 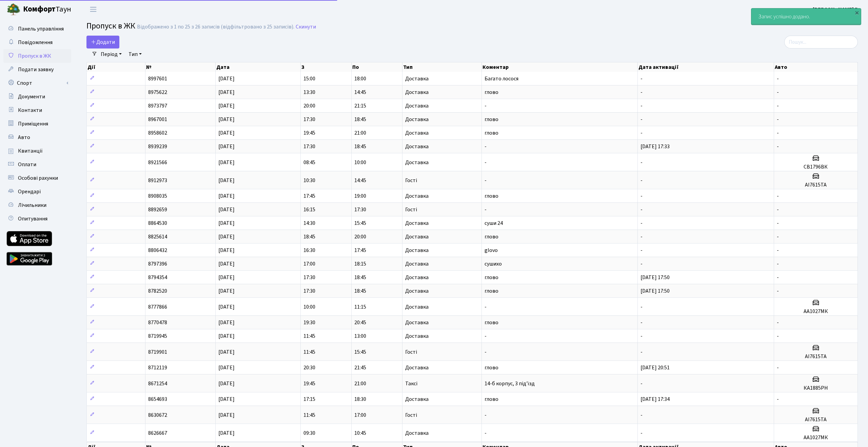 I want to click on span: Контакти, so click(x=30, y=110).